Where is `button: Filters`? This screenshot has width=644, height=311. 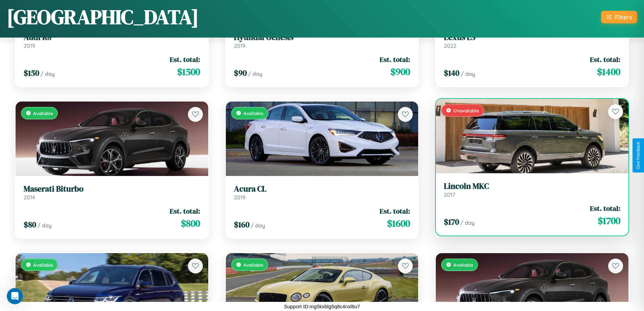
button: Filters is located at coordinates (619, 17).